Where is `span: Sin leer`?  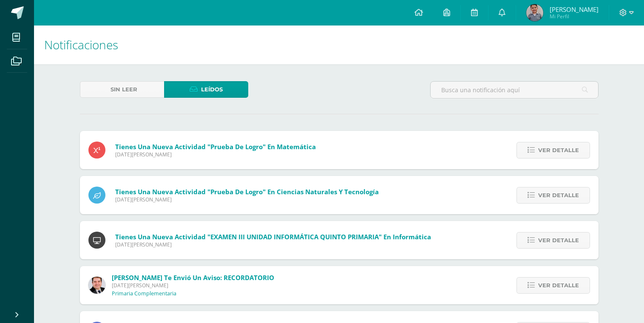 span: Sin leer is located at coordinates (124, 89).